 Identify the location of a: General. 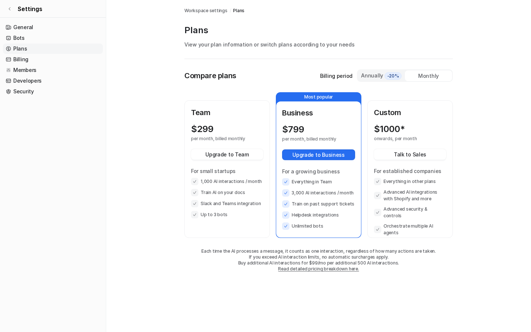
(53, 27).